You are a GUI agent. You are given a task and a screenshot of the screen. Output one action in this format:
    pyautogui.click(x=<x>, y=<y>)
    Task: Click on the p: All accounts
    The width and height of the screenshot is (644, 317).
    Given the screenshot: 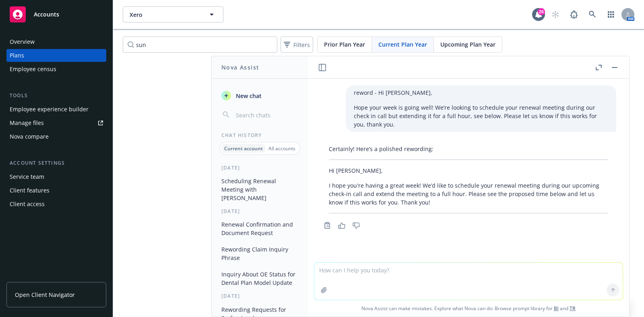 What is the action you would take?
    pyautogui.click(x=282, y=149)
    